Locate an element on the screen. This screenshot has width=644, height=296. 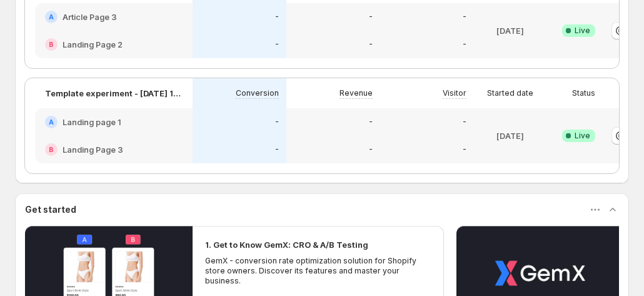
h2: Landing page 1 is located at coordinates (92, 122).